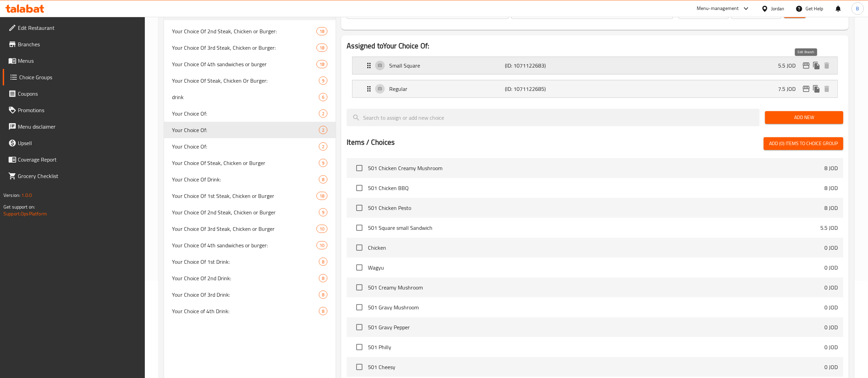  What do you see at coordinates (596, 367) in the screenshot?
I see `span: 501 Cheesy` at bounding box center [596, 367].